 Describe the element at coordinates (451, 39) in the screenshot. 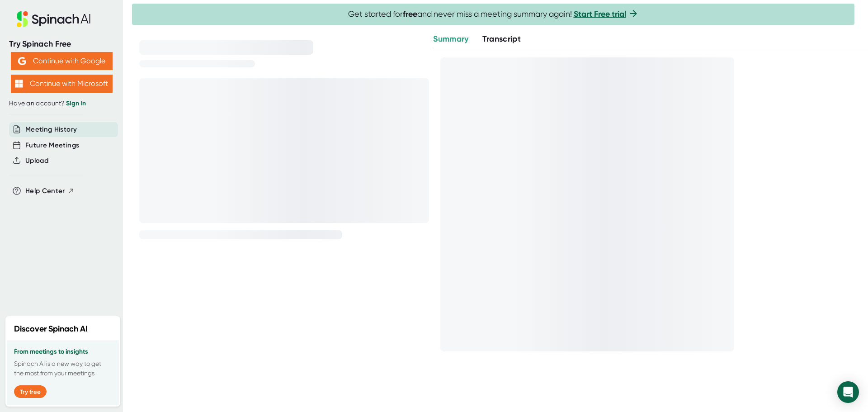

I see `span: Summary` at that location.